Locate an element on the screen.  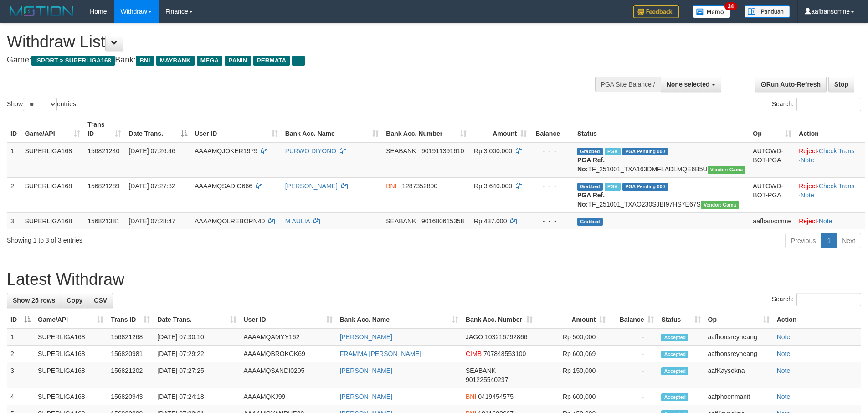
td: Rp 600,000 is located at coordinates (573, 397).